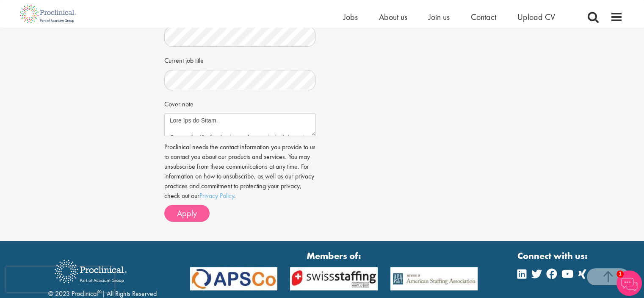  I want to click on img: Chatbot, so click(629, 283).